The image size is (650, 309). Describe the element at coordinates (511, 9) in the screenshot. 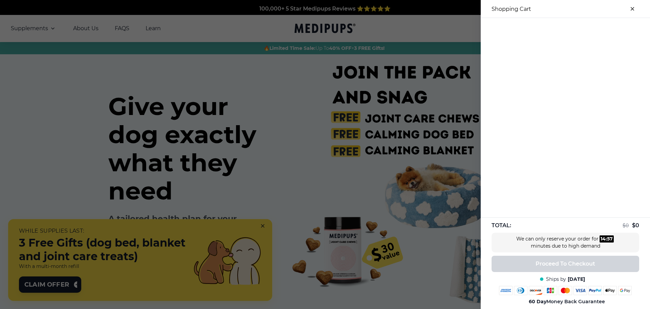

I see `h3: Shopping Cart` at that location.